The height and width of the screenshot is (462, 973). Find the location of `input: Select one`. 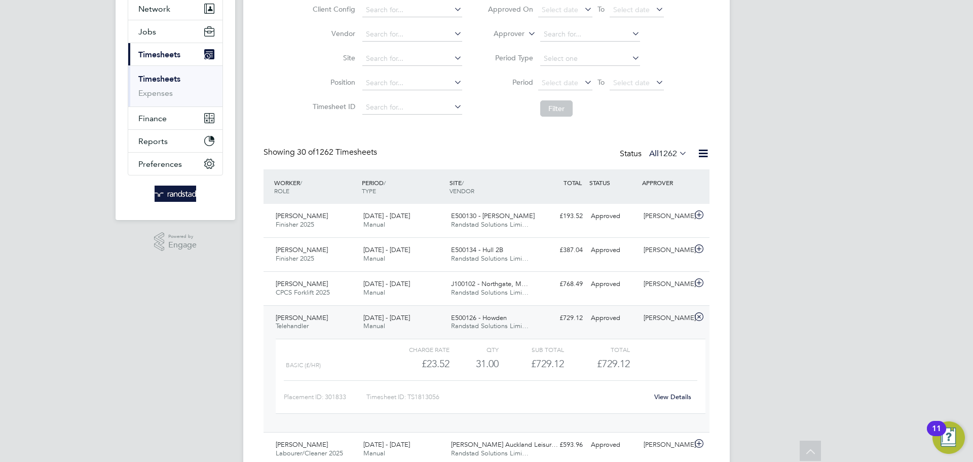

input: Select one is located at coordinates (590, 59).